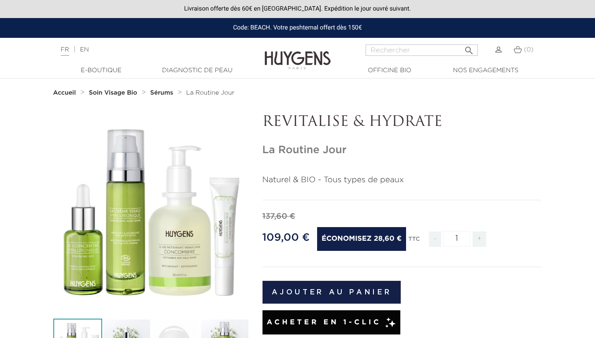 The width and height of the screenshot is (595, 338). I want to click on p: Naturel & BIO - Tous types de peaux, so click(402, 180).